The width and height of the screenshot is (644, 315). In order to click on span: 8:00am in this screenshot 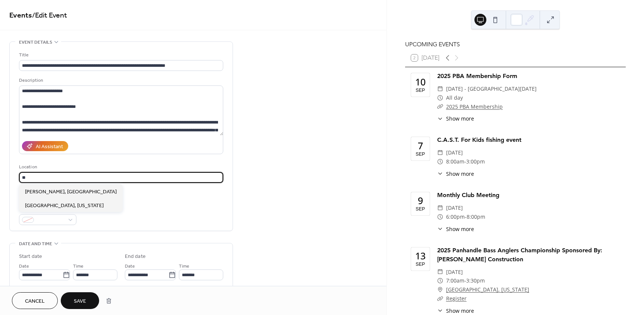, I will do `click(455, 162)`.